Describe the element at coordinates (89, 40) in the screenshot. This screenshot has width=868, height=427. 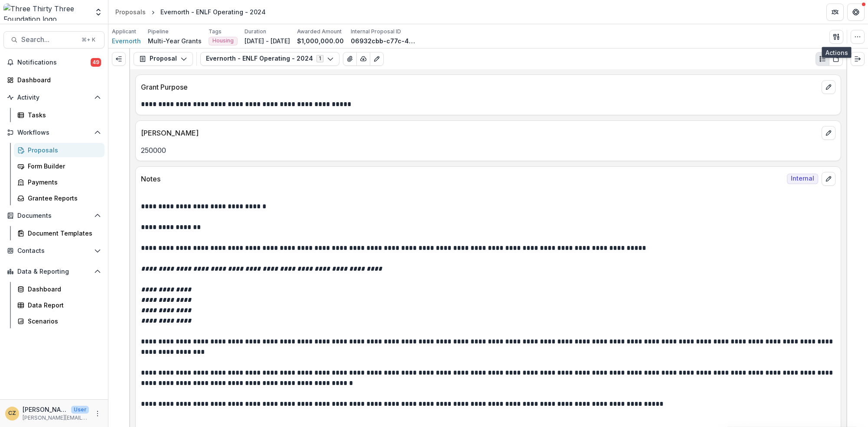
I see `div: ⌘ + K` at that location.